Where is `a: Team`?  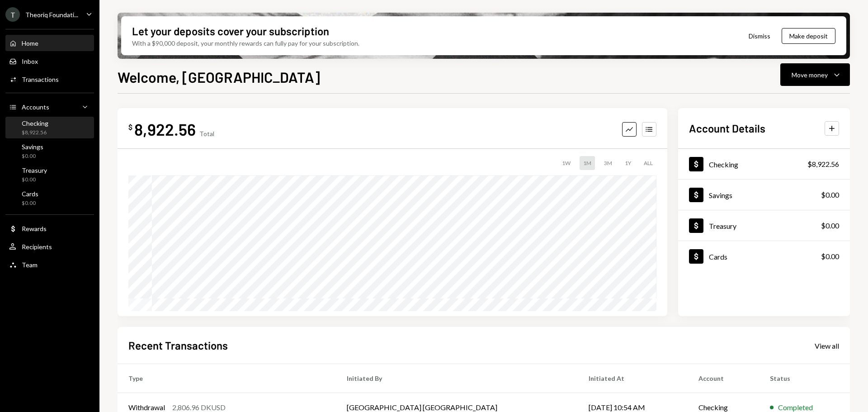 a: Team is located at coordinates (50, 264).